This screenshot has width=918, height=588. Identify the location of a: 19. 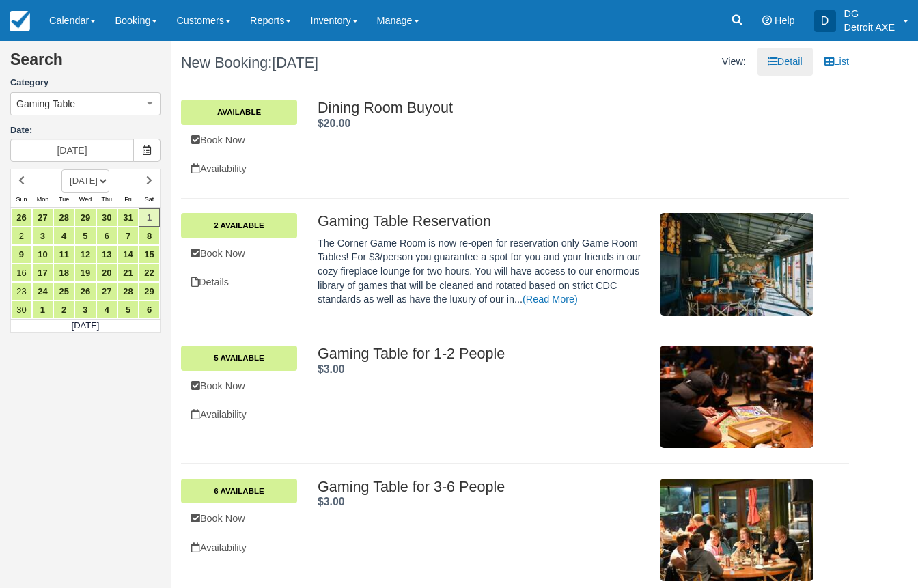
(85, 273).